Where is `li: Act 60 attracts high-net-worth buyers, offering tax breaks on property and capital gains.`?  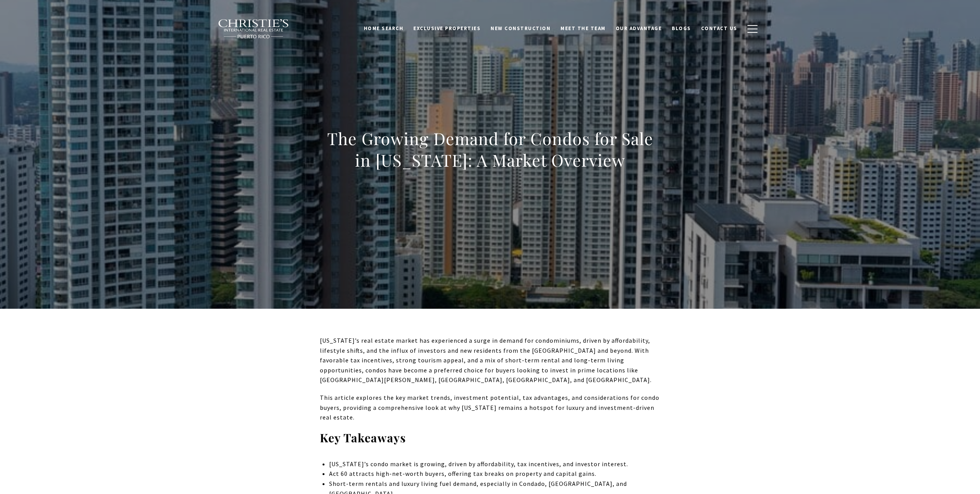 li: Act 60 attracts high-net-worth buyers, offering tax breaks on property and capital gains. is located at coordinates (494, 474).